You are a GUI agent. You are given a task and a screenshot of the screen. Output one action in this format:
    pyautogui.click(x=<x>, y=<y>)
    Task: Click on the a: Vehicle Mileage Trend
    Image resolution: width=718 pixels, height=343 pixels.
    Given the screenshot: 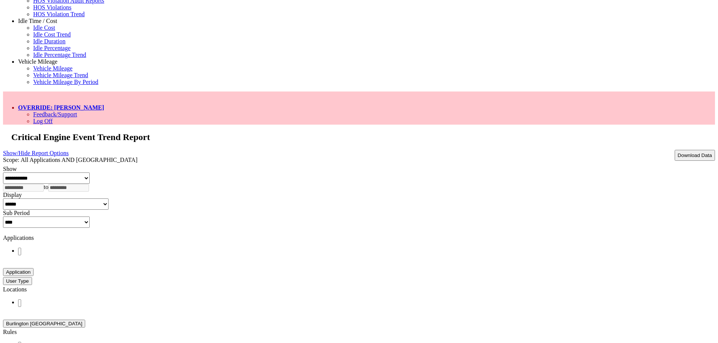 What is the action you would take?
    pyautogui.click(x=61, y=75)
    